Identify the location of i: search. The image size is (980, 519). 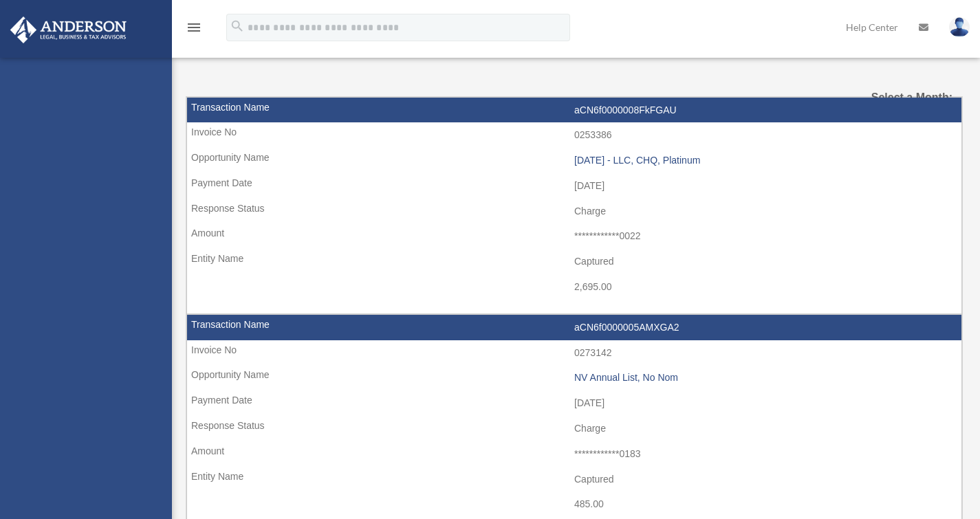
(237, 26).